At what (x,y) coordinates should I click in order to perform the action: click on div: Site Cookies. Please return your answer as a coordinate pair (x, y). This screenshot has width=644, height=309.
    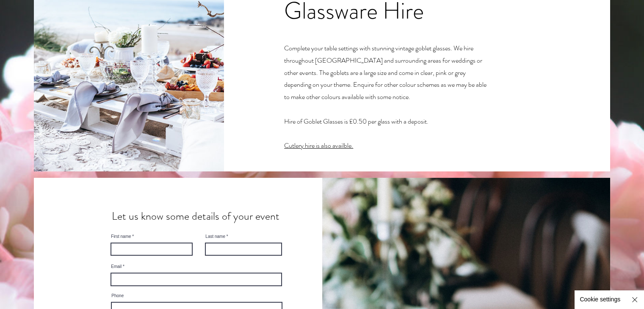
    Looking at the image, I should click on (610, 300).